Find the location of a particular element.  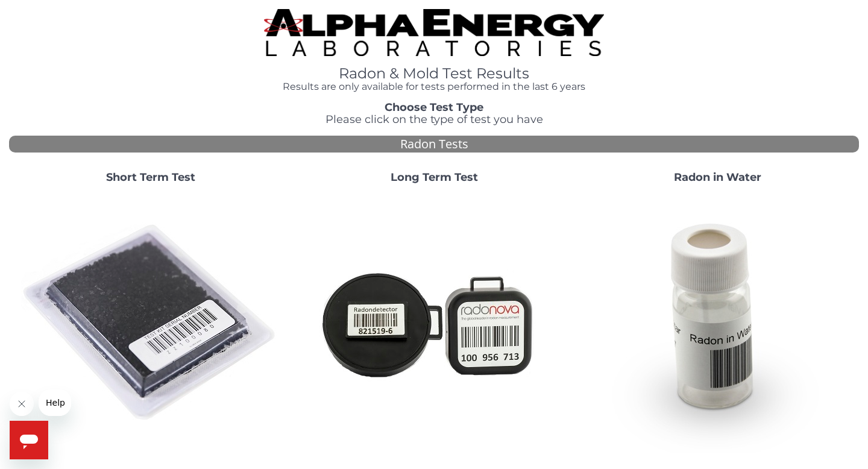

div: Radon Tests is located at coordinates (434, 144).